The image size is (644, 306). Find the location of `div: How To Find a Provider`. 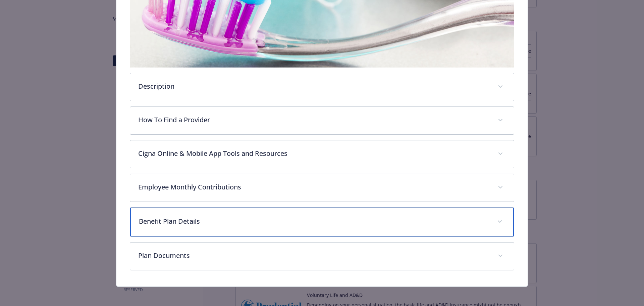

div: How To Find a Provider is located at coordinates (322, 120).